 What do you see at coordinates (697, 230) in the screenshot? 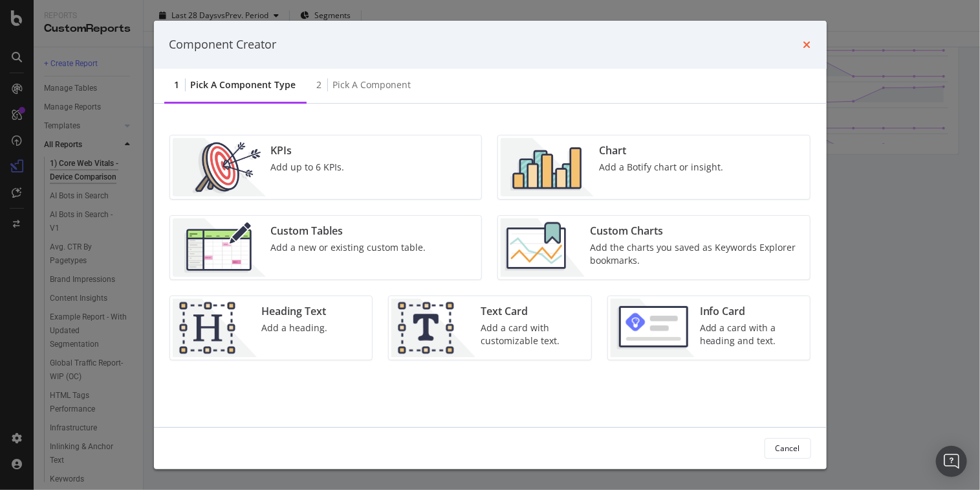
I see `div: Custom Charts` at bounding box center [697, 230].